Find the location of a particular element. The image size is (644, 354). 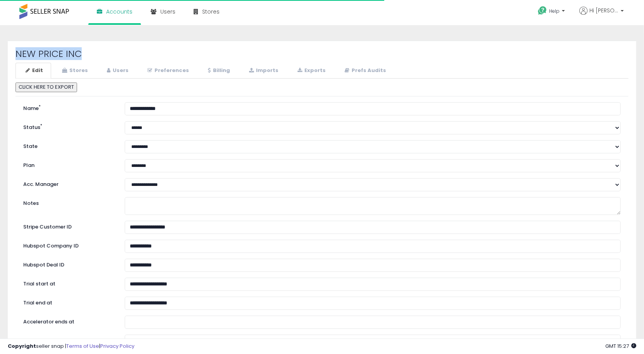

a: Preferences is located at coordinates (167, 70).